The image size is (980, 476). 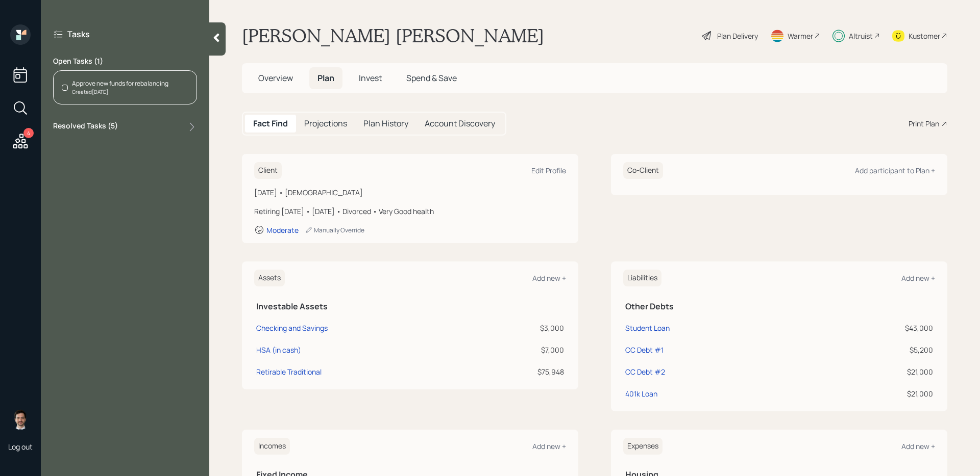 I want to click on h5: Fact Find, so click(x=271, y=123).